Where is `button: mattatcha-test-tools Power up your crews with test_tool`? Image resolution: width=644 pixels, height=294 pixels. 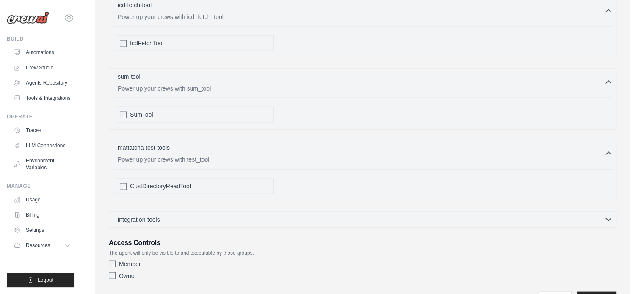
button: mattatcha-test-tools Power up your crews with test_tool is located at coordinates (362, 154).